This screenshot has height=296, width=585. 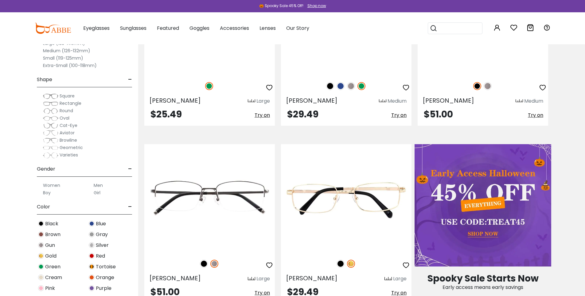 I want to click on label: Girl, so click(x=97, y=193).